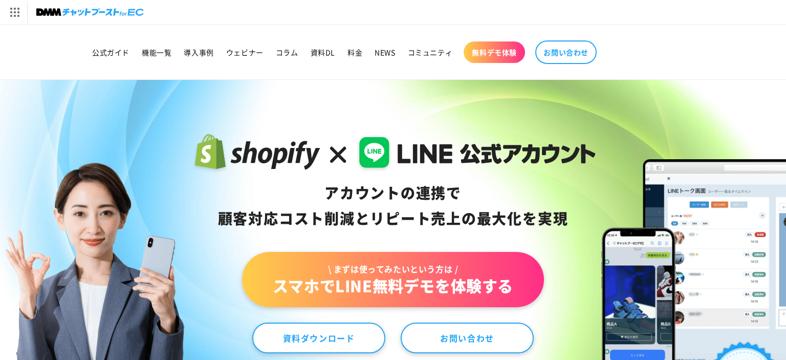 This screenshot has height=360, width=786. Describe the element at coordinates (287, 52) in the screenshot. I see `a: コラム` at that location.